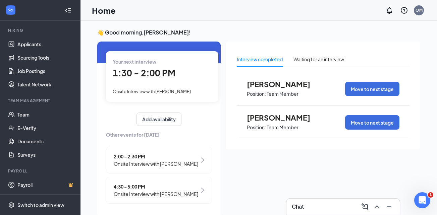 Image resolution: width=437 pixels, height=215 pixels. Describe the element at coordinates (46, 128) in the screenshot. I see `a: E-Verify` at that location.